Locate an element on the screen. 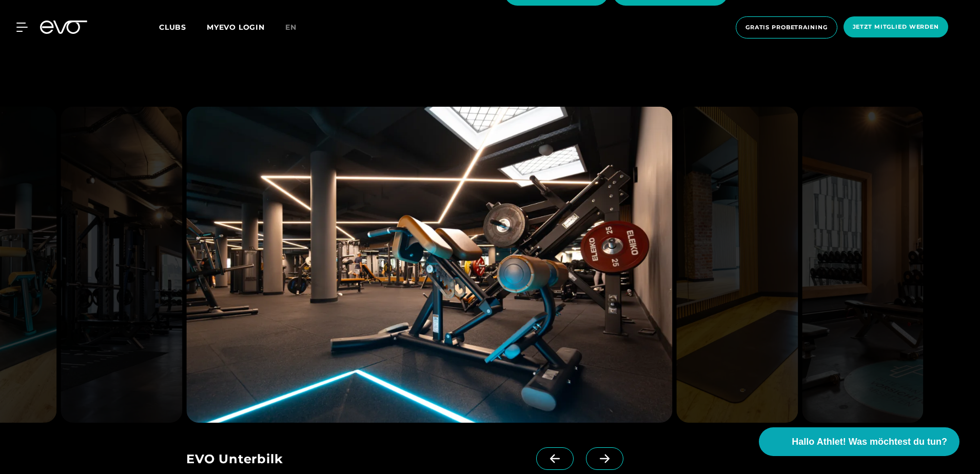 The width and height of the screenshot is (980, 474). a: Clubs is located at coordinates (182, 27).